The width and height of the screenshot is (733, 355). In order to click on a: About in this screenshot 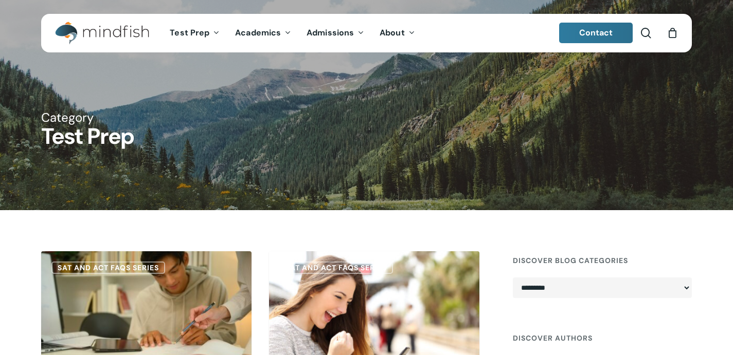, I will do `click(397, 33)`.